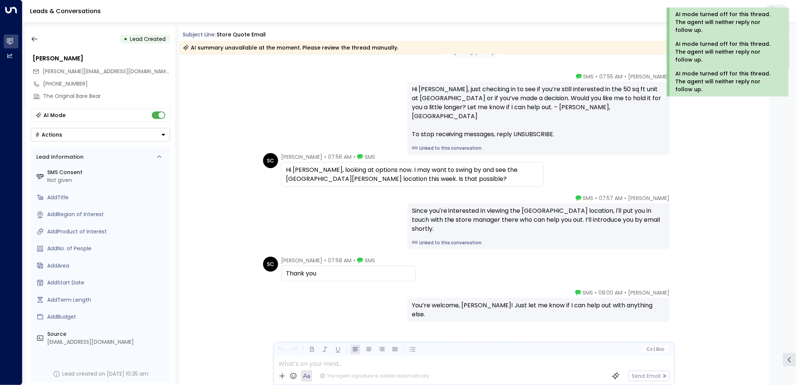  Describe the element at coordinates (107, 231) in the screenshot. I see `div: AddProduct of Interest` at that location.